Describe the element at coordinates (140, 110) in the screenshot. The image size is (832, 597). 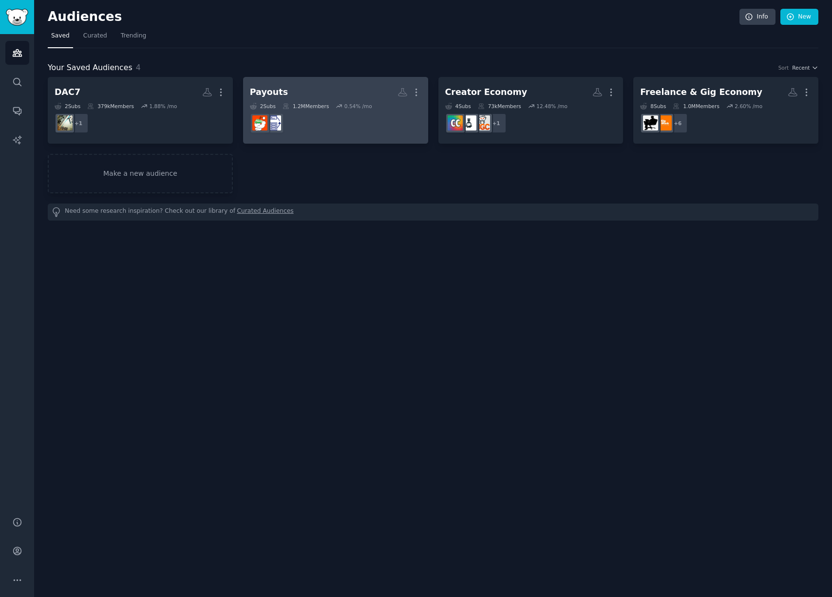
I see `a: DAC72Subs379kMembers1.88% /mo+1tax` at that location.